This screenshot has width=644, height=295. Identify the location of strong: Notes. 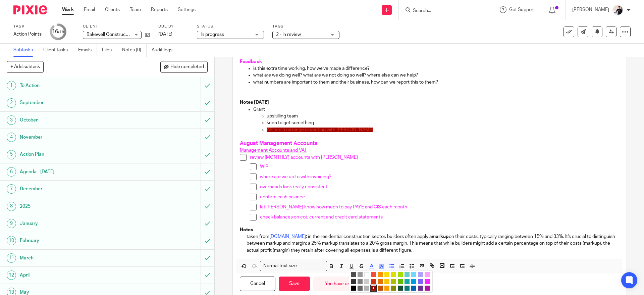
(246, 229).